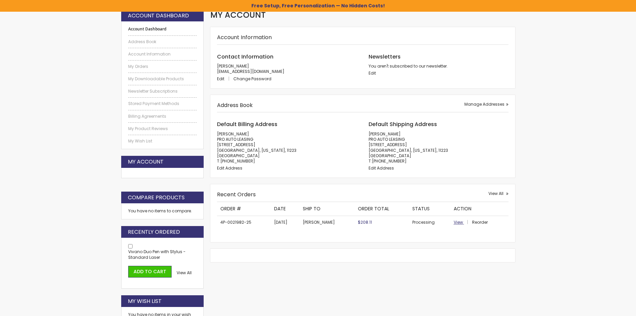 Image resolution: width=636 pixels, height=316 pixels. I want to click on strong: Address Book, so click(235, 105).